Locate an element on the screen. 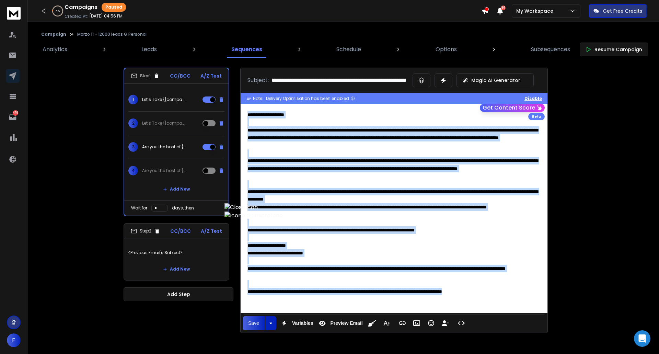  p: Schedule is located at coordinates (349, 49).